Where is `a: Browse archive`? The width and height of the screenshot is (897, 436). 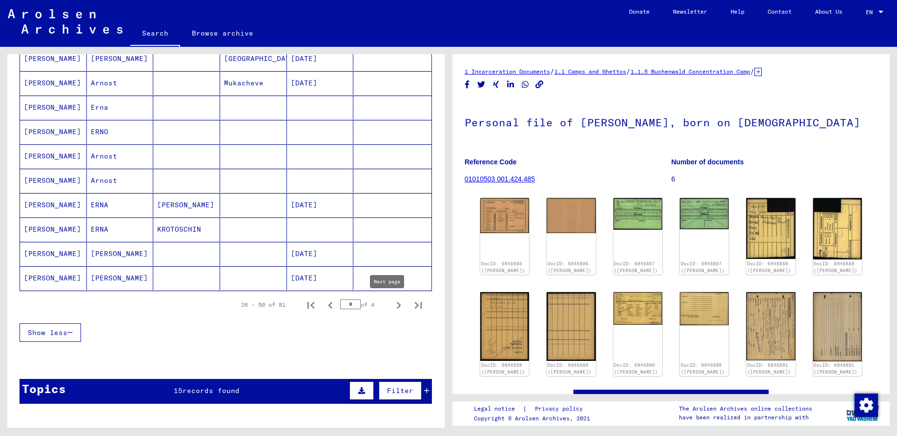
a: Browse archive is located at coordinates (222, 33).